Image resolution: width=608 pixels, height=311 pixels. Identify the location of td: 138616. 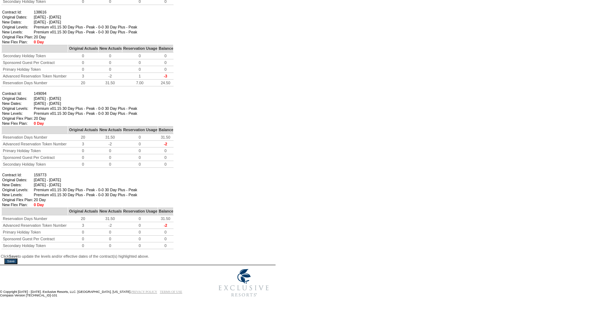
(85, 12).